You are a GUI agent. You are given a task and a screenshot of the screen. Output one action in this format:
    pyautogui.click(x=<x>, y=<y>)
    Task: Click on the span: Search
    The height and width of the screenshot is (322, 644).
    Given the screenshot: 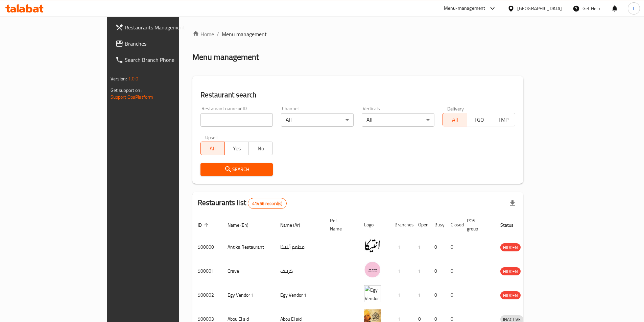 What is the action you would take?
    pyautogui.click(x=237, y=169)
    